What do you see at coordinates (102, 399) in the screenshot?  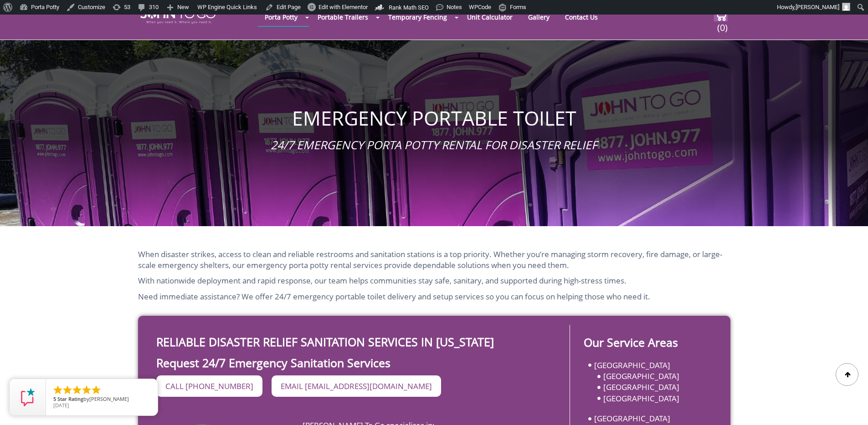 I see `span: by` at bounding box center [102, 399].